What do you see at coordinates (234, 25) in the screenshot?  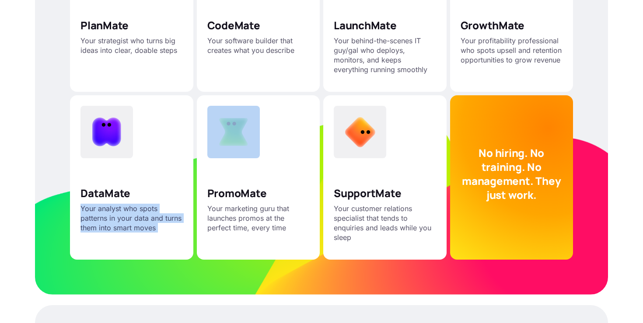 I see `p: CodeMate` at bounding box center [234, 25].